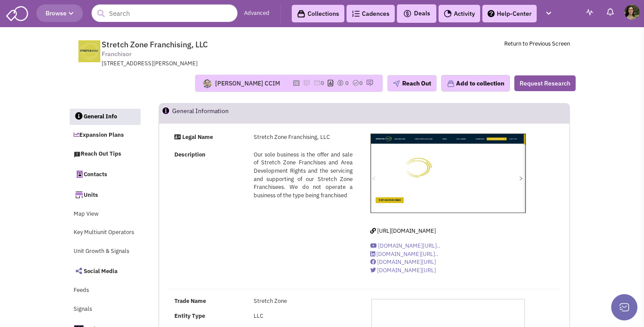  I want to click on a: Feeds, so click(104, 291).